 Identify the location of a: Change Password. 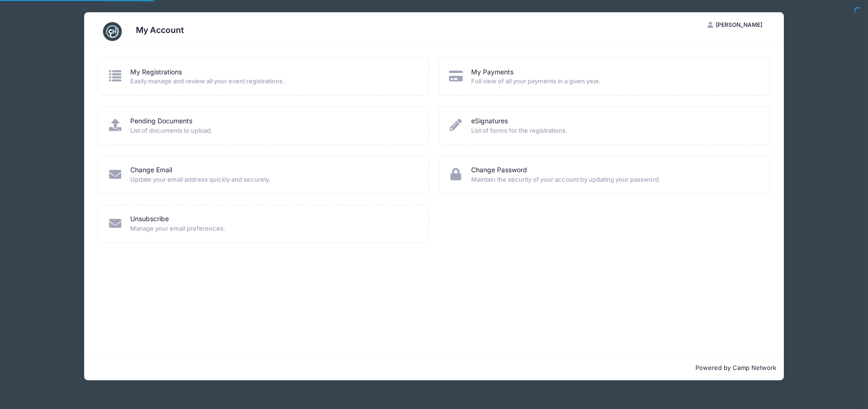
(499, 170).